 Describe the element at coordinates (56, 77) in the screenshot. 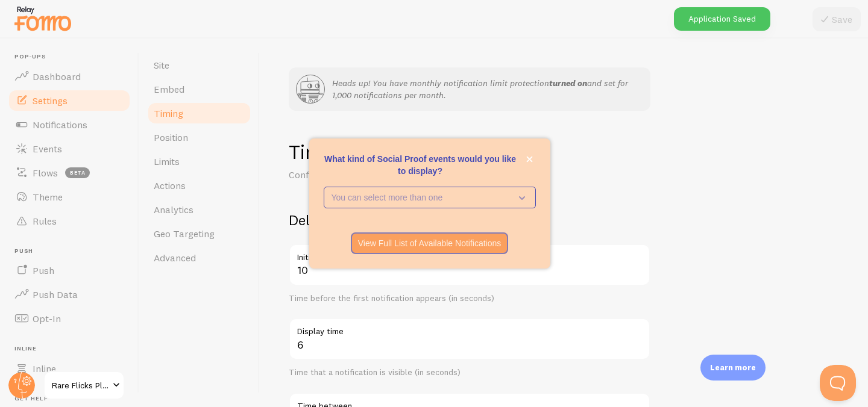

I see `span: Dashboard` at that location.